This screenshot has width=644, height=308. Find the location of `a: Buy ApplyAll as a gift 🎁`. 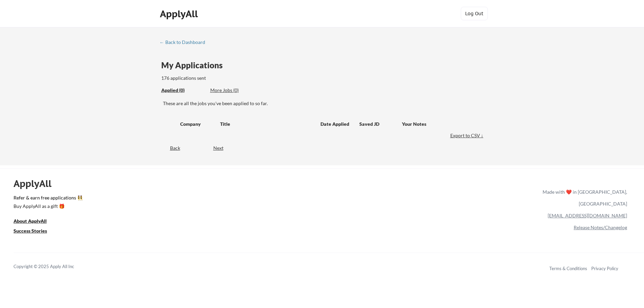

a: Buy ApplyAll as a gift 🎁 is located at coordinates (47, 207).